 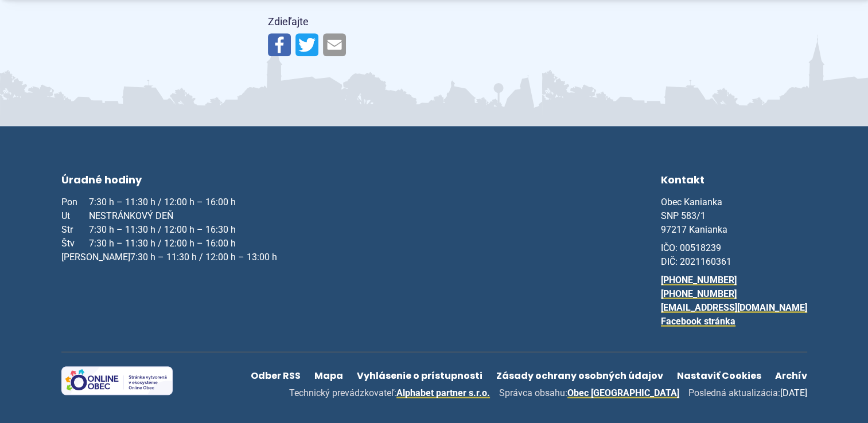 I want to click on a: Facebook stránka, so click(x=698, y=321).